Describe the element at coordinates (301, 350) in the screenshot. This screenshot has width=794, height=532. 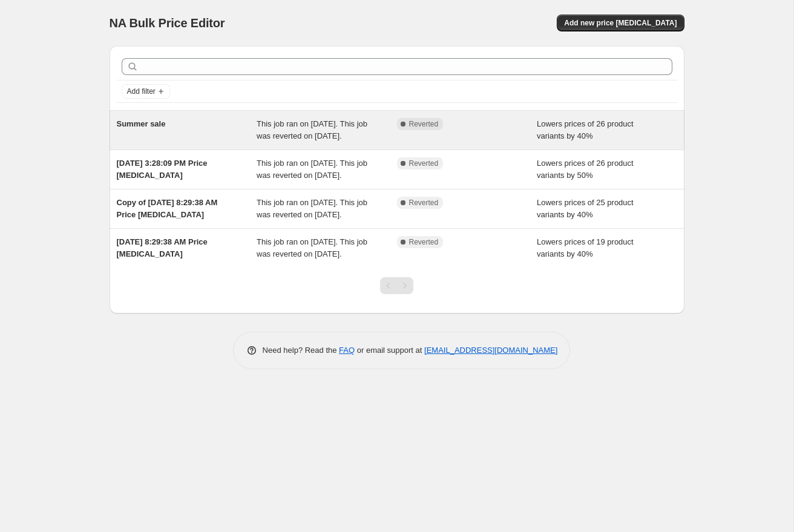
I see `span: Need help? Read the` at that location.